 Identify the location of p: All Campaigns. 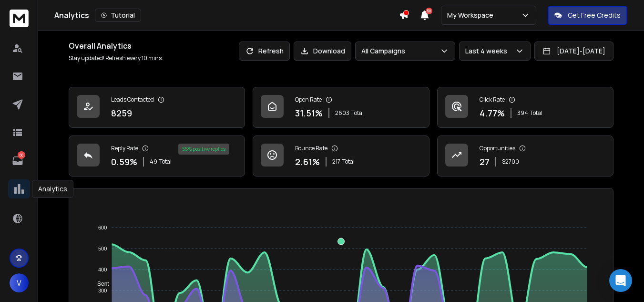
(385, 51).